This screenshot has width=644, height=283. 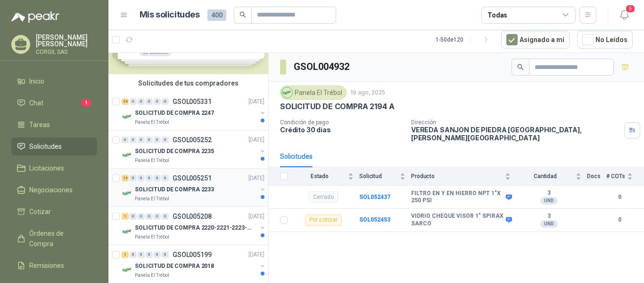 What do you see at coordinates (51, 190) in the screenshot?
I see `span: Negociaciones` at bounding box center [51, 190].